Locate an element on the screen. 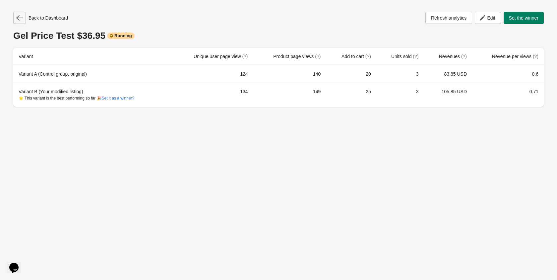  div: Variant A (Control group, original) is located at coordinates (93, 74).